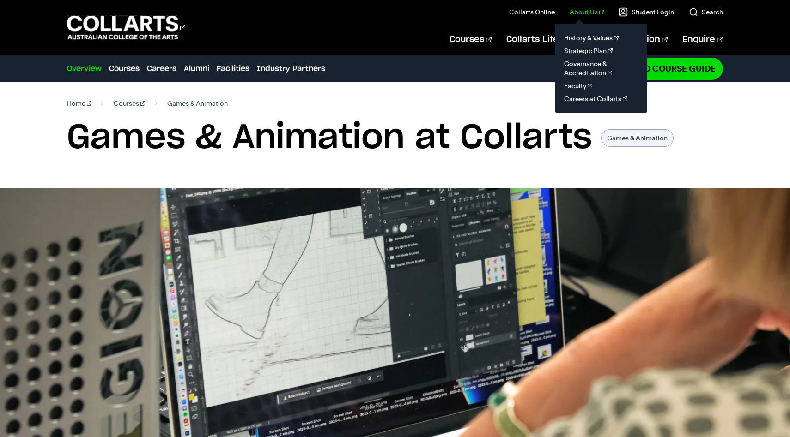 This screenshot has width=790, height=437. I want to click on a: Collarts Life, so click(536, 40).